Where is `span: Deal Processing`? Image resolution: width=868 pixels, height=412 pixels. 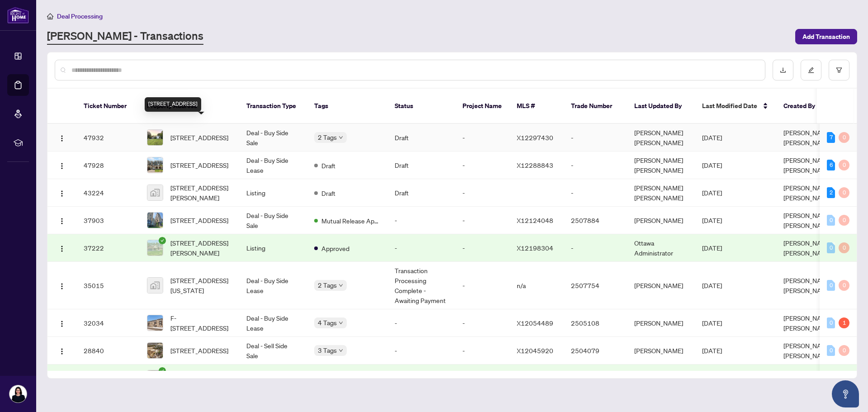 span: Deal Processing is located at coordinates (80, 17).